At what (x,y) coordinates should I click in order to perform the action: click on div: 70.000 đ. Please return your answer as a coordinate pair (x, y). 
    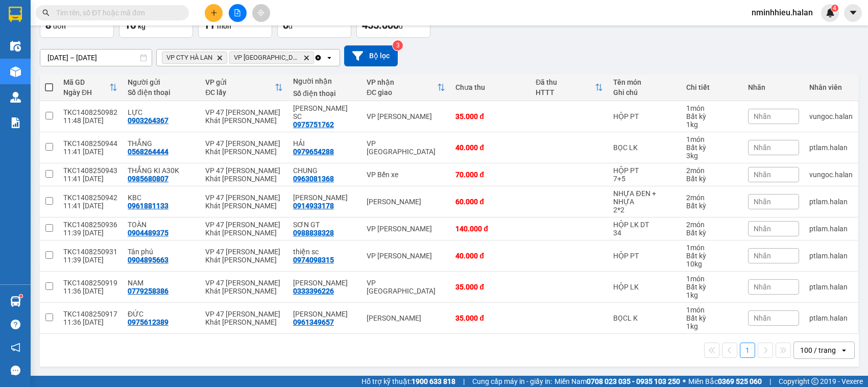
    Looking at the image, I should click on (490, 174).